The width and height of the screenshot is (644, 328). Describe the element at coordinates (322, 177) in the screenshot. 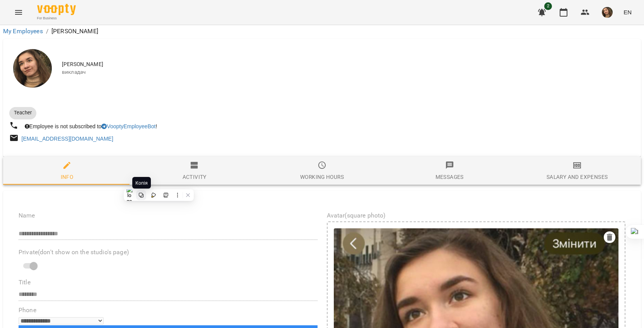

I see `div: Working hours` at that location.